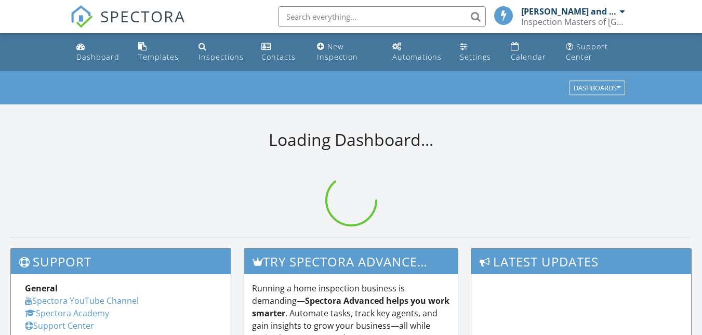  I want to click on h3: Support, so click(121, 261).